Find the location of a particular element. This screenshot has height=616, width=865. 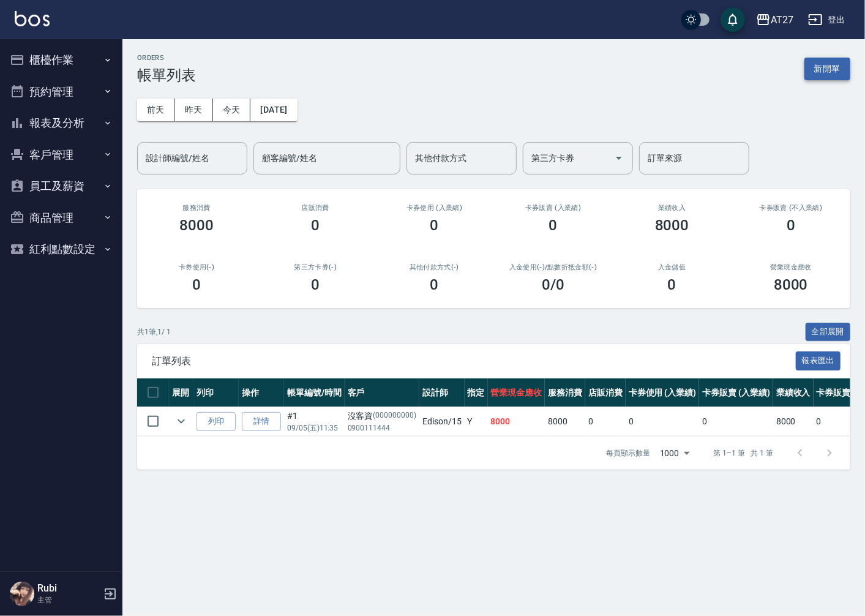

h2: 入金儲值 is located at coordinates (672, 267).